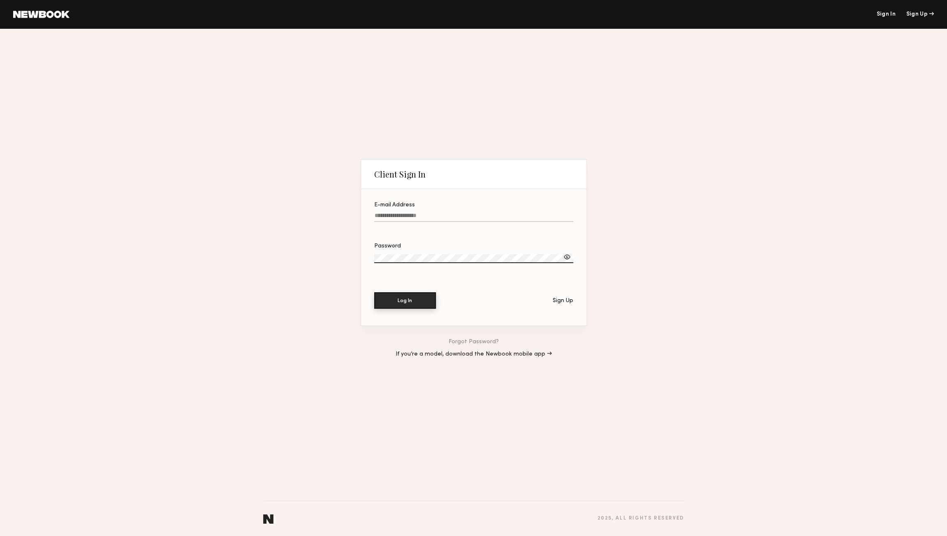  I want to click on button: Log In, so click(405, 301).